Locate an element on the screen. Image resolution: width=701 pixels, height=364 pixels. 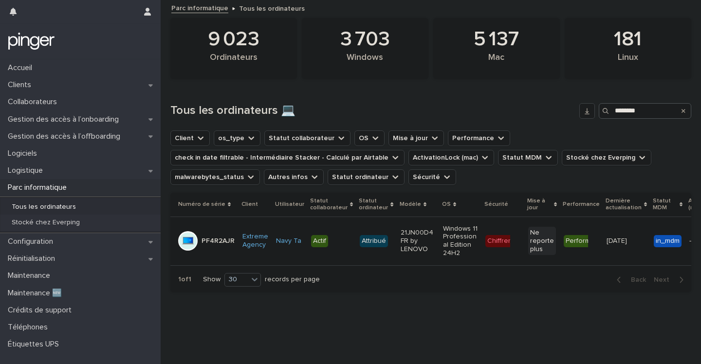
p: Maintenance 🆕 is located at coordinates (37, 293).